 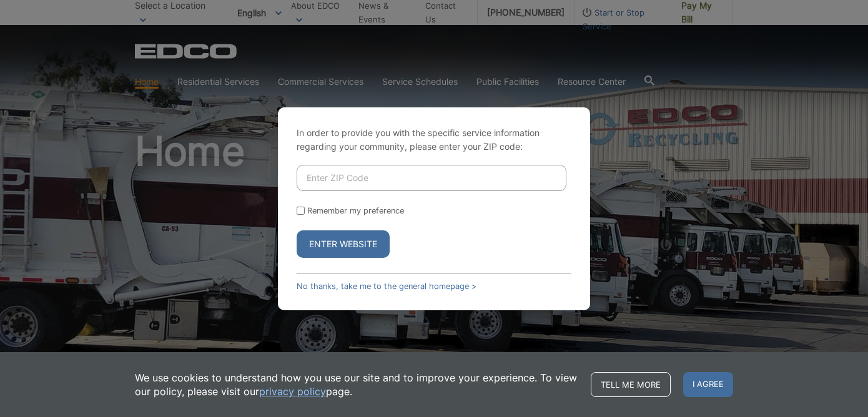 What do you see at coordinates (355, 211) in the screenshot?
I see `label: Remember my preference` at bounding box center [355, 211].